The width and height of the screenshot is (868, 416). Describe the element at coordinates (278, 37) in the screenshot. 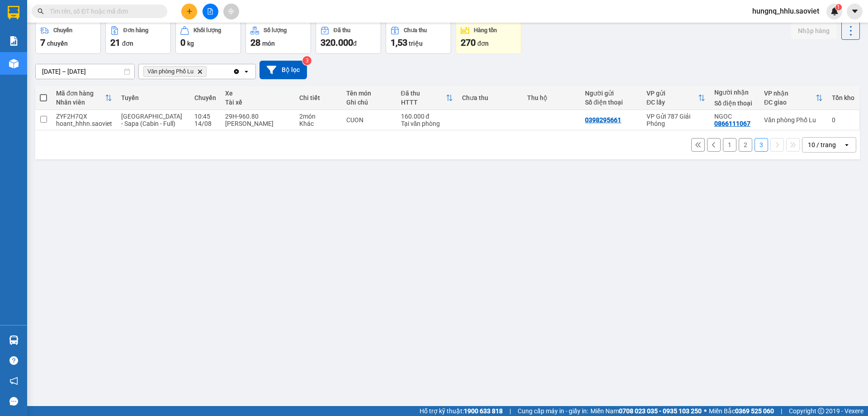

I see `button: Số lượng28món` at that location.